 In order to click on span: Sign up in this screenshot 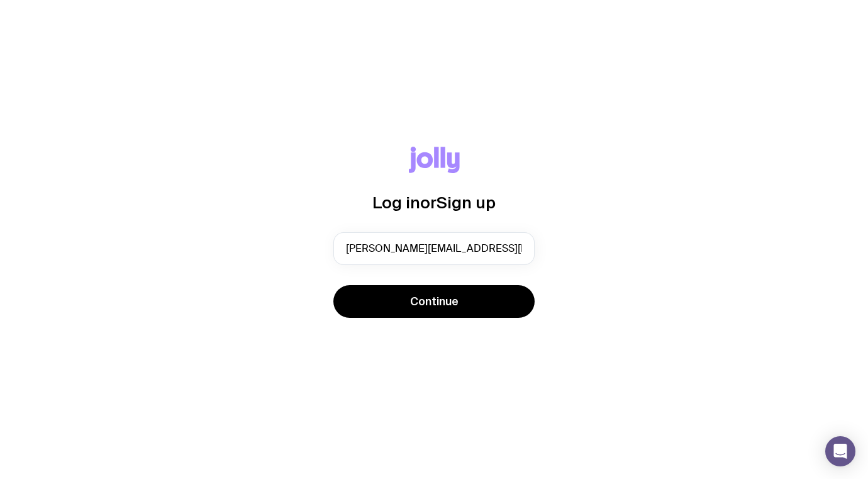, I will do `click(466, 202)`.